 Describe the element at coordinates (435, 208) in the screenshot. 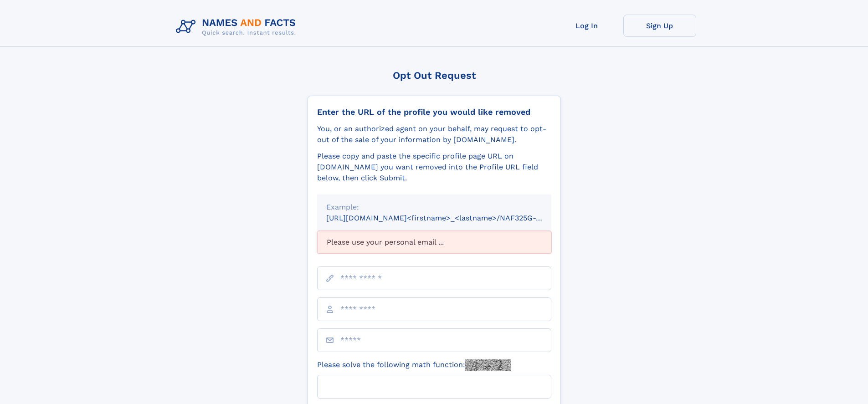

I see `div: Example:` at that location.